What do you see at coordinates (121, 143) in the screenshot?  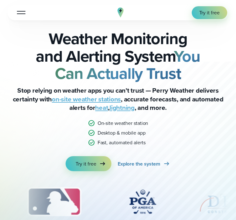 I see `p: Fast, automated alerts` at bounding box center [121, 143].